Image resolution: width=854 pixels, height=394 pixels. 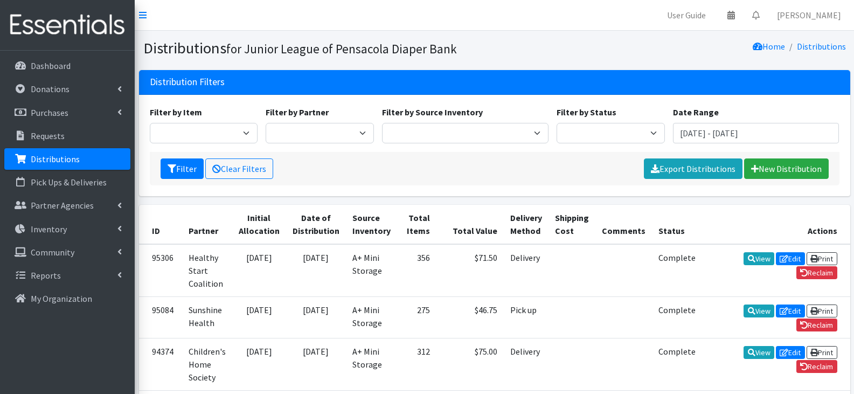 I want to click on label: Filter by Partner, so click(x=297, y=112).